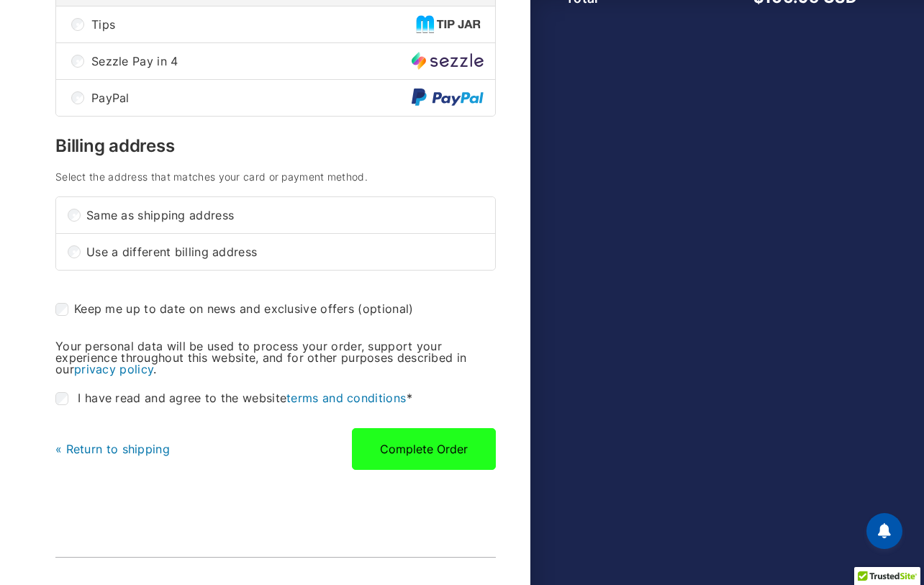  I want to click on h4: Select the address that matches your card or payment method., so click(276, 177).